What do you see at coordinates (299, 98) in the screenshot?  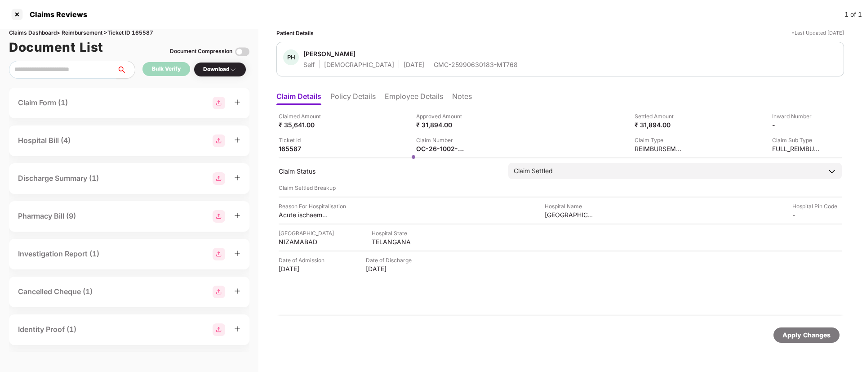 I see `li: Claim Details` at bounding box center [299, 98].